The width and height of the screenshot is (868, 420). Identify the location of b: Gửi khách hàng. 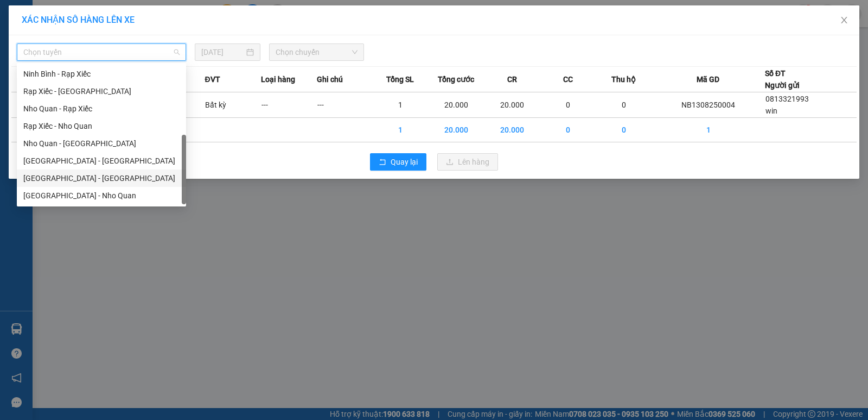
(152, 62).